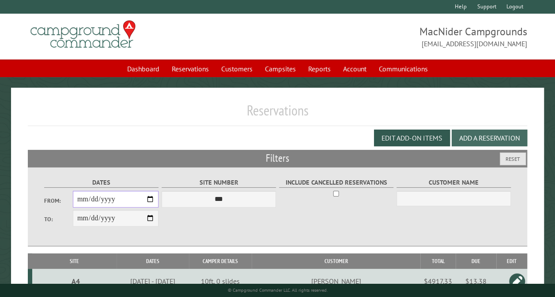  Describe the element at coordinates (438, 281) in the screenshot. I see `td: $4917.33` at that location.